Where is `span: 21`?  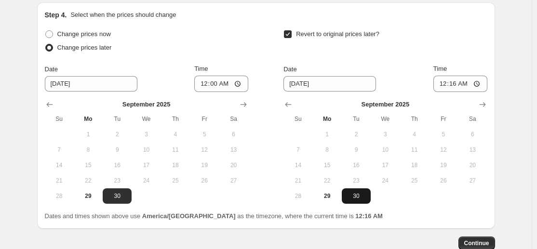 span: 21 is located at coordinates (59, 181).